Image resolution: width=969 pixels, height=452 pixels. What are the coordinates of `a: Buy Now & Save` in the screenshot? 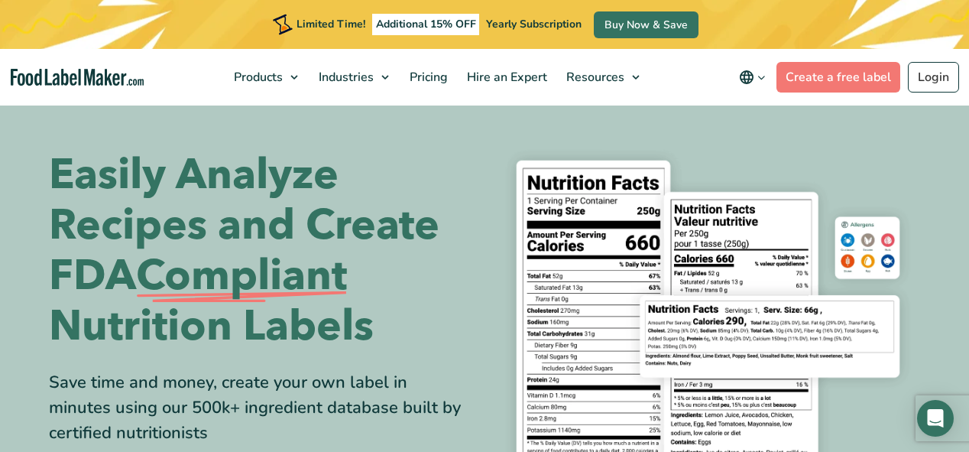 It's located at (646, 24).